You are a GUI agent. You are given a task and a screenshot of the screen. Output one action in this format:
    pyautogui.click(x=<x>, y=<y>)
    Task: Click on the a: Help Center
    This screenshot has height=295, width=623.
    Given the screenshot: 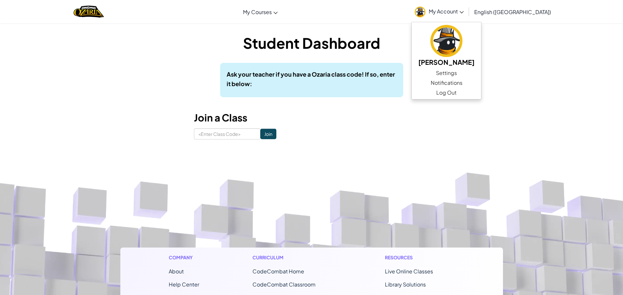 What is the action you would take?
    pyautogui.click(x=184, y=284)
    